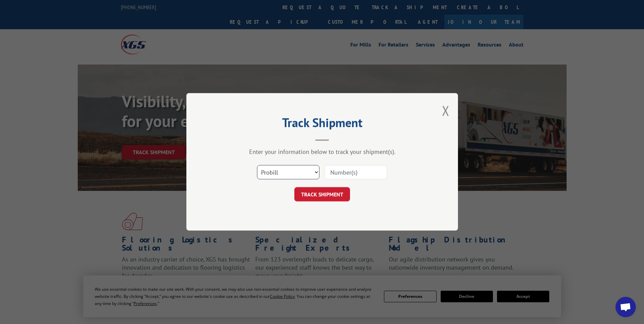 The image size is (644, 324). What do you see at coordinates (446, 111) in the screenshot?
I see `button: Close modal` at bounding box center [446, 111].